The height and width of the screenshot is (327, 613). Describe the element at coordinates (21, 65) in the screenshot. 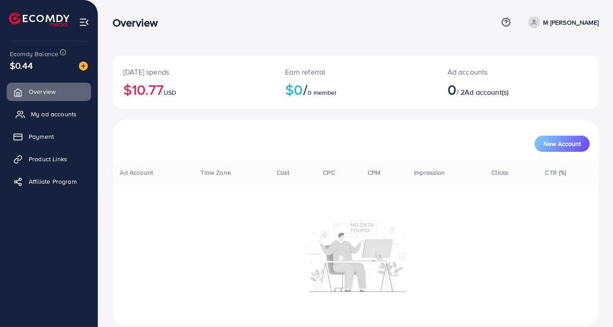

I see `span: $0.44` at that location.